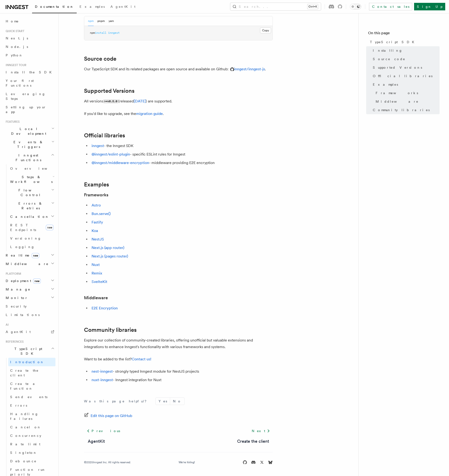  I want to click on a: inngest, so click(98, 146).